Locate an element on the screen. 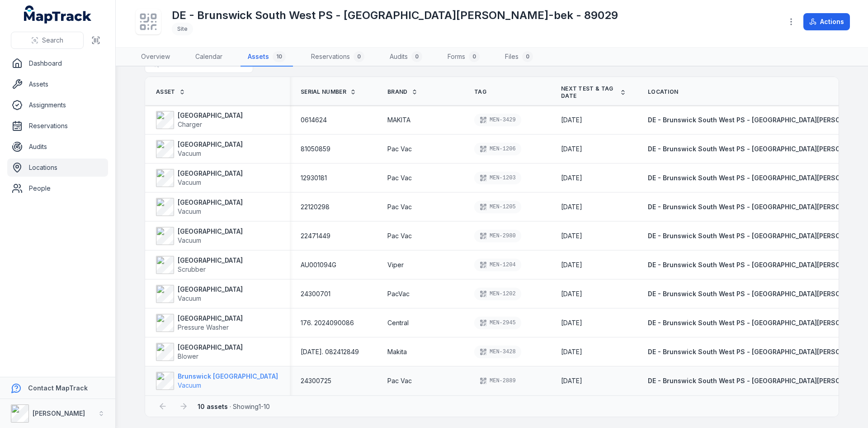 Image resolution: width=868 pixels, height=428 pixels. span: Location is located at coordinates (663, 92).